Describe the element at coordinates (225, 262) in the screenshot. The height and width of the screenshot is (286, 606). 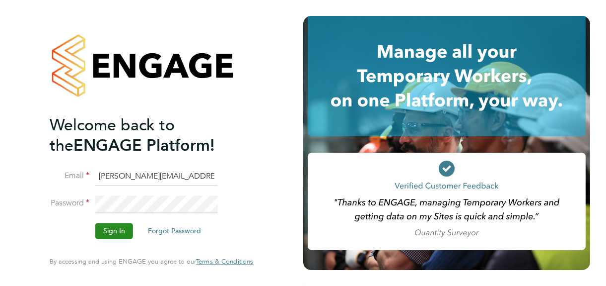
I see `a: Terms & Conditions` at that location.